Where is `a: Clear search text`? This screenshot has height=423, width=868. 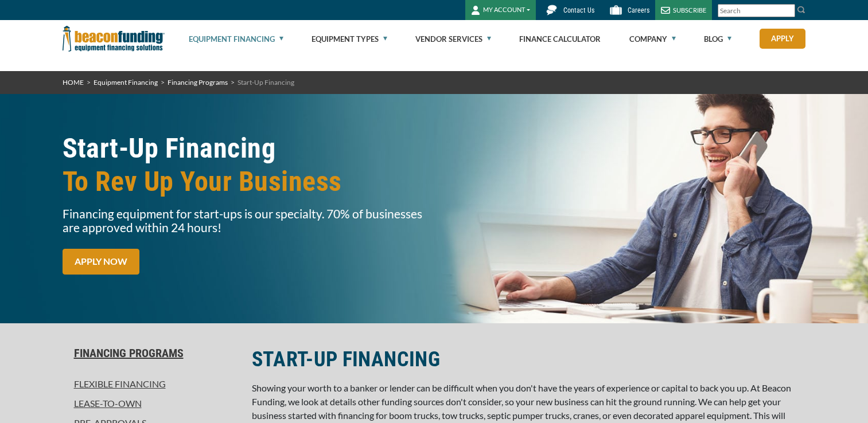 a: Clear search text is located at coordinates (788, 11).